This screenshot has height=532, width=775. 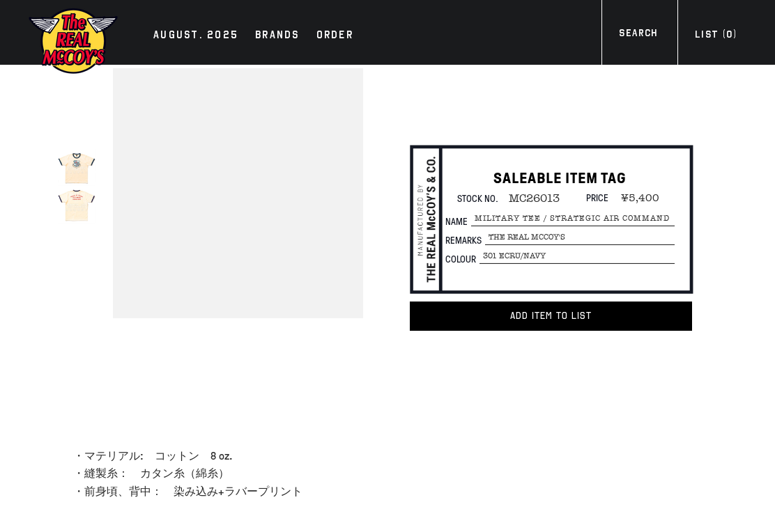 What do you see at coordinates (237, 193) in the screenshot?
I see `div: true` at bounding box center [237, 193].